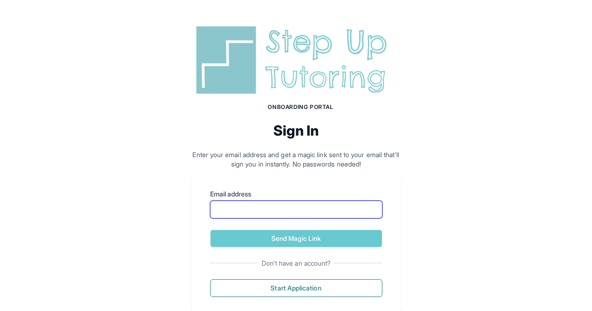 This screenshot has width=592, height=311. What do you see at coordinates (296, 194) in the screenshot?
I see `label: Email address` at bounding box center [296, 194].